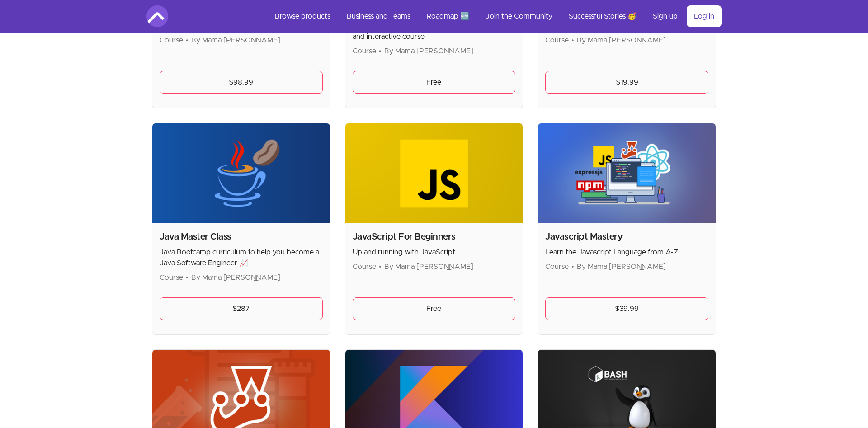 This screenshot has height=428, width=868. What do you see at coordinates (158, 17) in the screenshot?
I see `img: Amigoscode logo` at bounding box center [158, 17].